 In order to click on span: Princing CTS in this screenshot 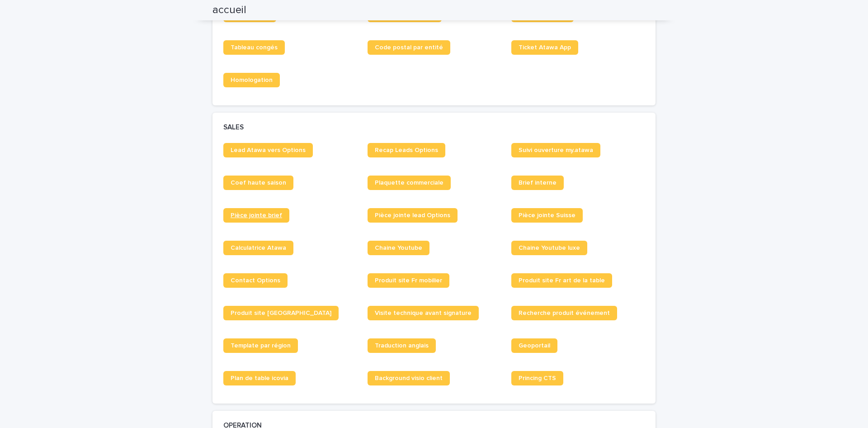, I will do `click(537, 378)`.